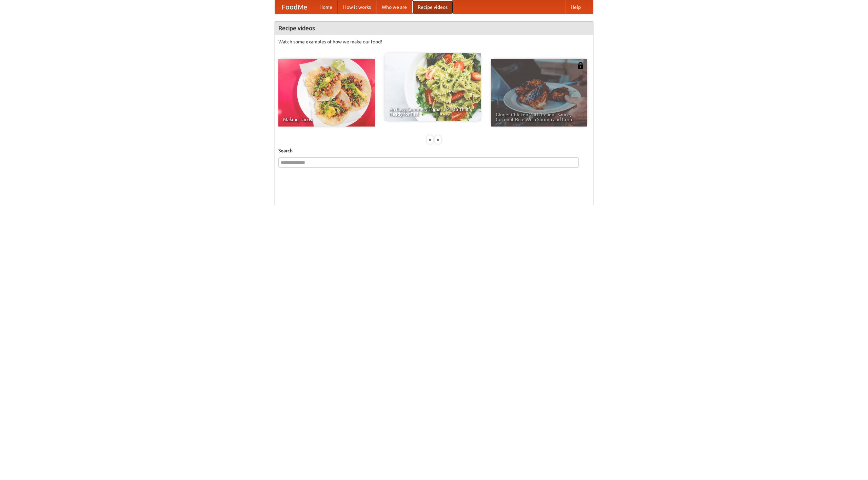 The width and height of the screenshot is (868, 480). I want to click on a: How it works, so click(357, 7).